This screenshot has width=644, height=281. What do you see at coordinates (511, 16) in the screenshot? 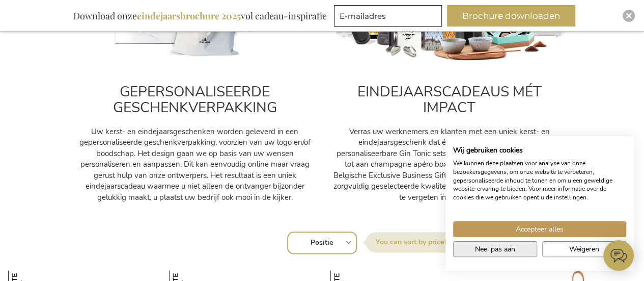
I see `button: Brochure downloaden` at bounding box center [511, 16].